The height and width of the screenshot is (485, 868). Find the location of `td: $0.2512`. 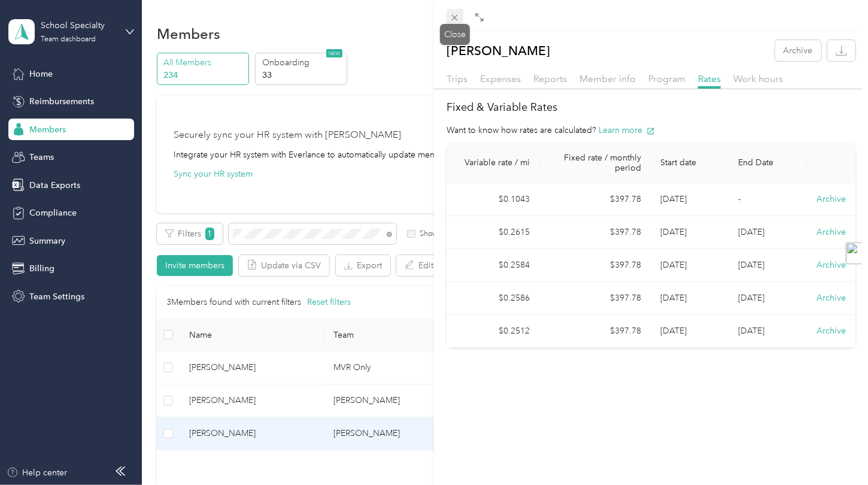

td: $0.2512 is located at coordinates (492, 331).